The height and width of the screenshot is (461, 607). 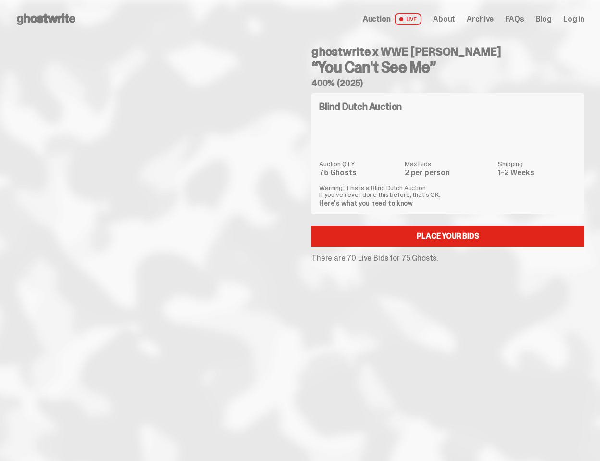 I want to click on a: Place your Bids, so click(x=448, y=236).